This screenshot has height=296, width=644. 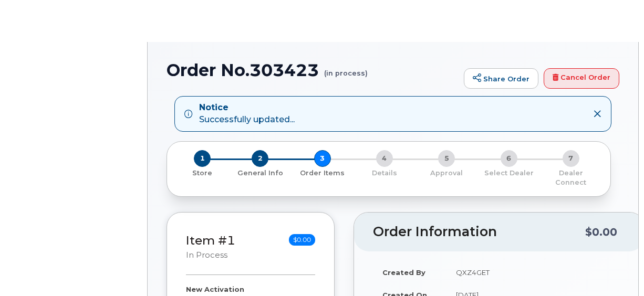 I want to click on p: General Info, so click(x=260, y=174).